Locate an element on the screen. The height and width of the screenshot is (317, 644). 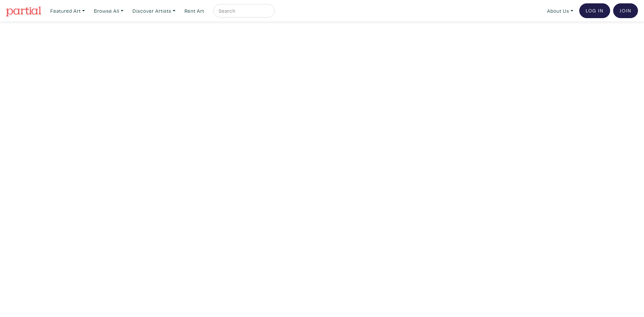
a: Rent Art is located at coordinates (194, 11).